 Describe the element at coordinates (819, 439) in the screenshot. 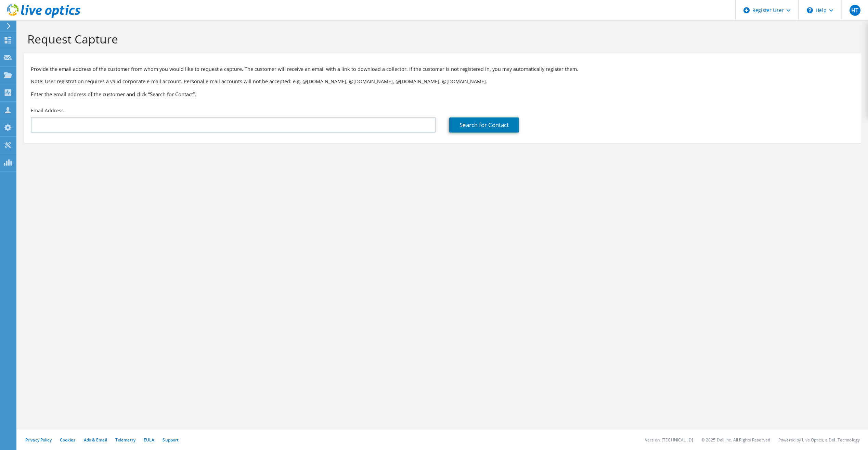

I see `li: Powered by Live Optics, a Dell Technology` at that location.